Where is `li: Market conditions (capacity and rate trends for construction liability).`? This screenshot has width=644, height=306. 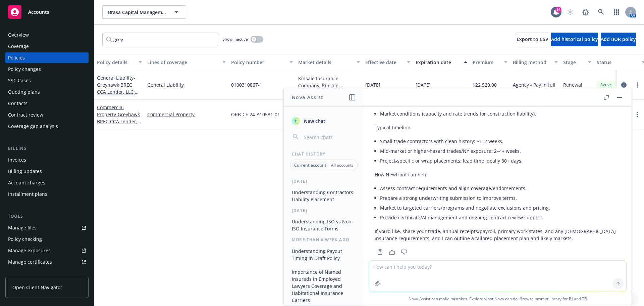 li: Market conditions (capacity and rate trends for construction liability). is located at coordinates (501, 113).